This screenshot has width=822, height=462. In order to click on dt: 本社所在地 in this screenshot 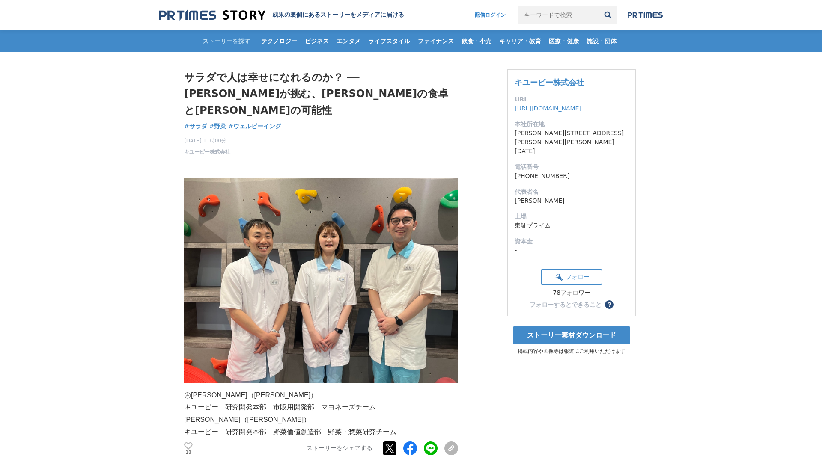, I will do `click(571, 124)`.